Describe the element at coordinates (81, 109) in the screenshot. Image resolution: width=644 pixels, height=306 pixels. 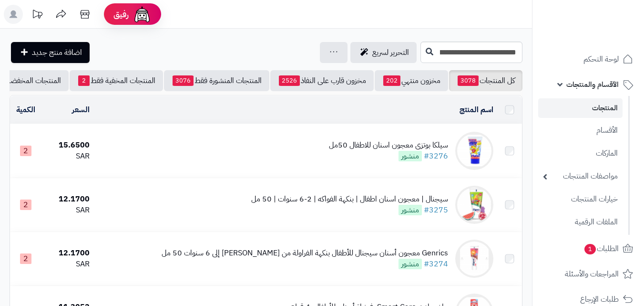
I see `a: السعر` at that location.